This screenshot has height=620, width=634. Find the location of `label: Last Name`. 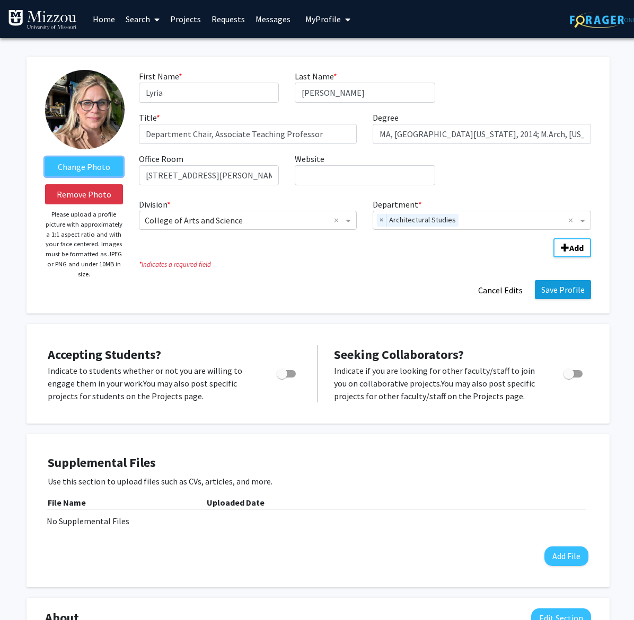

label: Last Name is located at coordinates (316, 76).